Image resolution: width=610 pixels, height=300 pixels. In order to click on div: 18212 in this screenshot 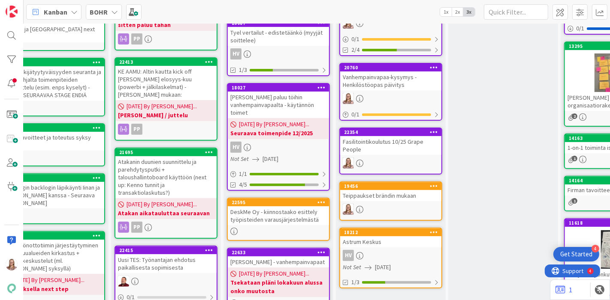, I will do `click(391, 233)`.